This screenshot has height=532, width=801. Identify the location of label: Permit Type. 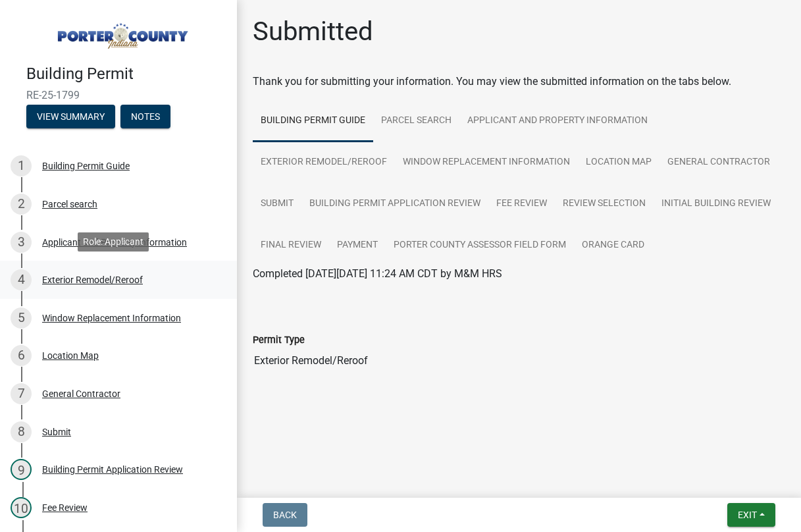
(278, 340).